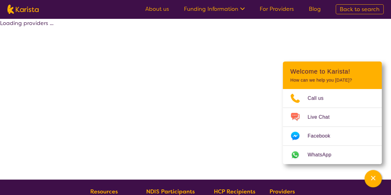 Image resolution: width=391 pixels, height=195 pixels. Describe the element at coordinates (319, 98) in the screenshot. I see `span: Call us` at that location.